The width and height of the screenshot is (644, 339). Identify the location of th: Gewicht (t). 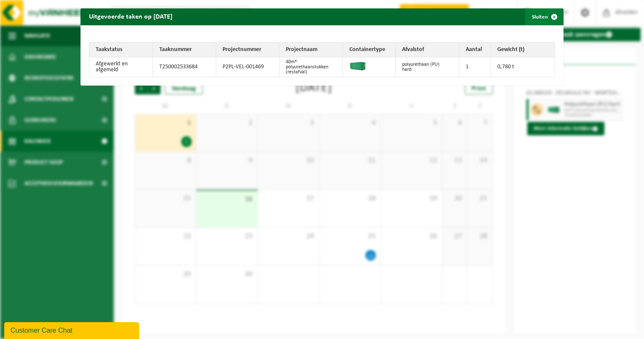
(523, 50).